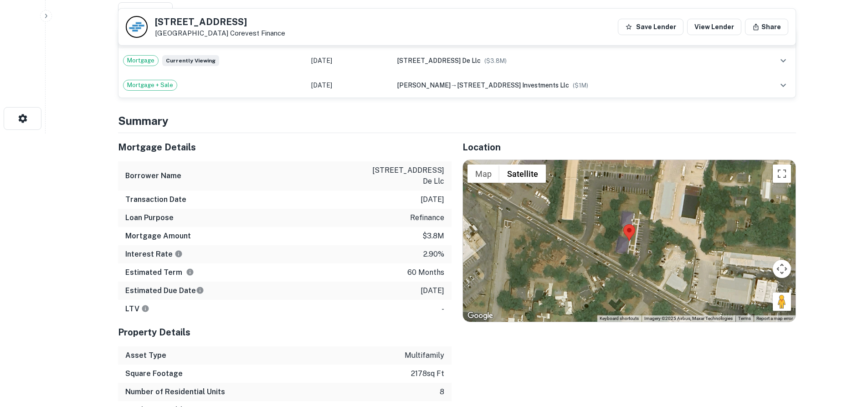  What do you see at coordinates (179, 254) in the screenshot?
I see `svg: The interest rates displayed on the website are for informational purposes only and may be report...` at bounding box center [179, 254].